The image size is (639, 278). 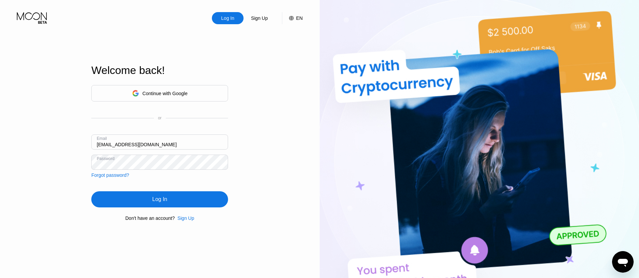 I want to click on div: Don't have an account?, so click(x=150, y=218).